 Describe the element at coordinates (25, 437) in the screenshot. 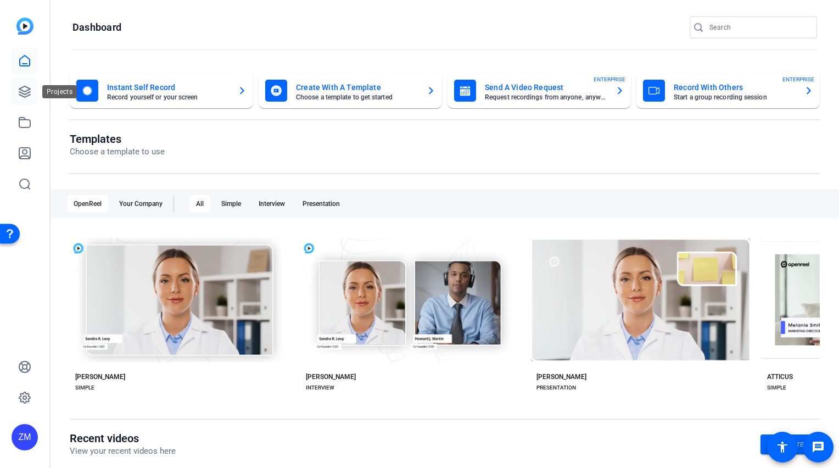

I see `div: ZM` at that location.